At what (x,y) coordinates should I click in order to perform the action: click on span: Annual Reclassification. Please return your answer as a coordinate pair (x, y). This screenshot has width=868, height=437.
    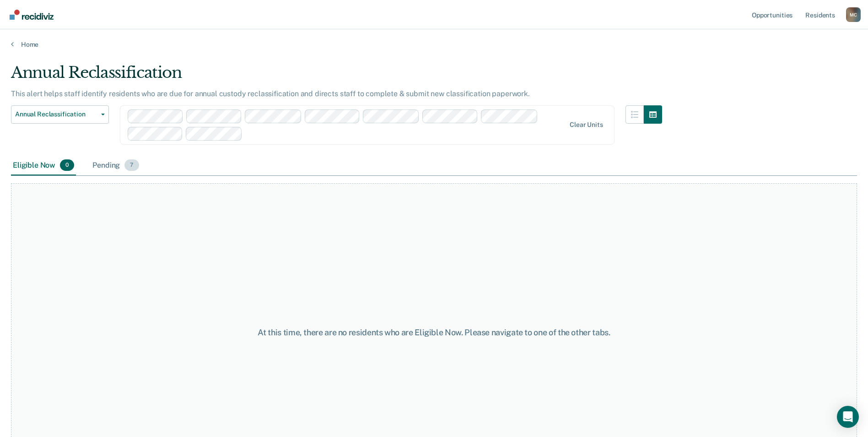
    Looking at the image, I should click on (57, 114).